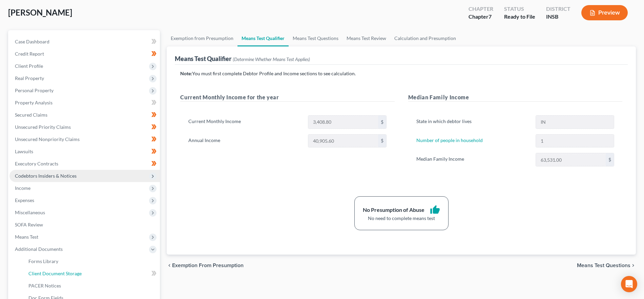 The width and height of the screenshot is (644, 299). What do you see at coordinates (559, 17) in the screenshot?
I see `div: INSB` at bounding box center [559, 17].